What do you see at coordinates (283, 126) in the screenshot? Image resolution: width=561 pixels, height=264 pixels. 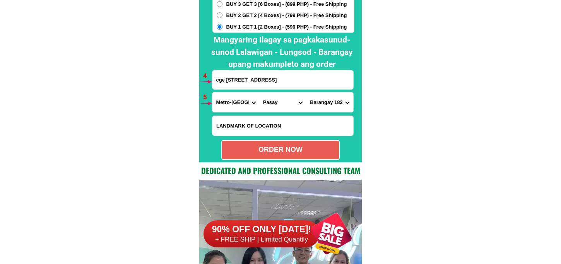 I see `input: Input LANDMARKOFLOCATION` at bounding box center [283, 126].